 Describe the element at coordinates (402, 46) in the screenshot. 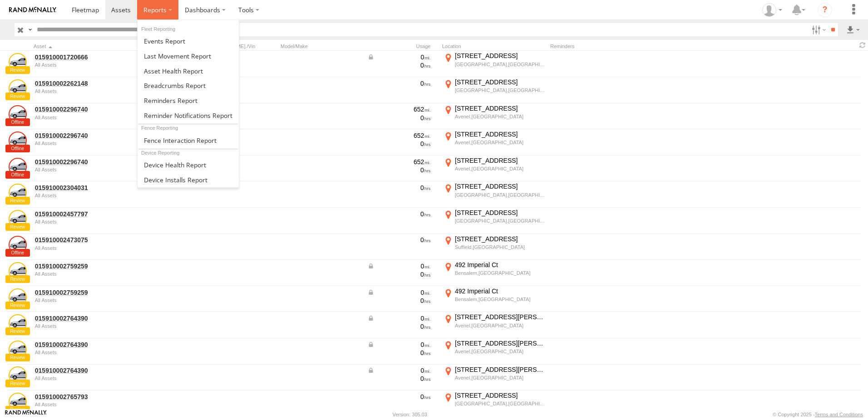

I see `div: Usage` at that location.